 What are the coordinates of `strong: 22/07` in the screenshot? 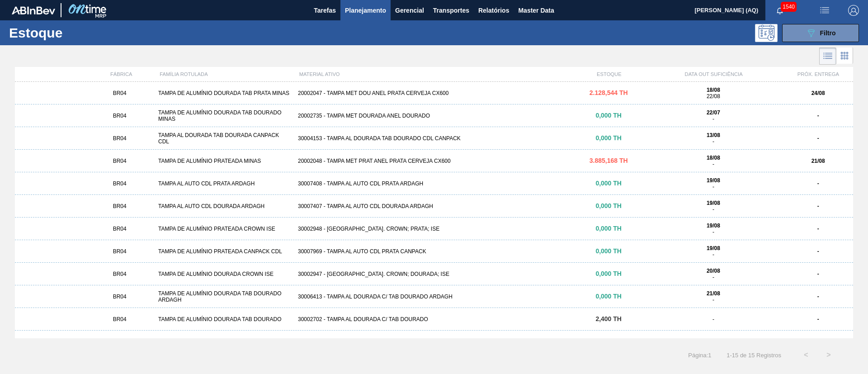 It's located at (713, 112).